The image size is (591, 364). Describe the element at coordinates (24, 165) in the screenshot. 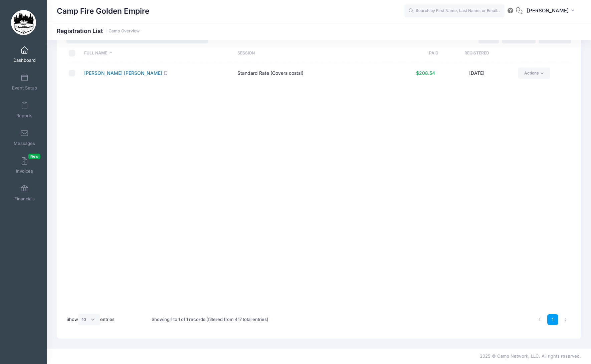

I see `a: InvoicesNew` at that location.